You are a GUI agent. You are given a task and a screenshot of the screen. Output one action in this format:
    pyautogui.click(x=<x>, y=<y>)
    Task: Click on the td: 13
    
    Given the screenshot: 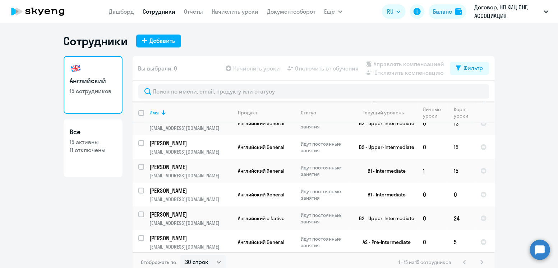 What is the action you would take?
    pyautogui.click(x=461, y=123)
    